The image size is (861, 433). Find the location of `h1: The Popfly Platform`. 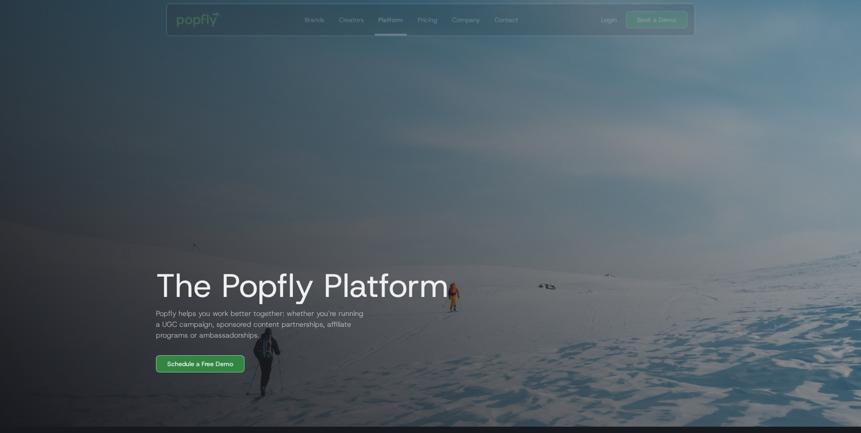

h1: The Popfly Platform is located at coordinates (299, 285).